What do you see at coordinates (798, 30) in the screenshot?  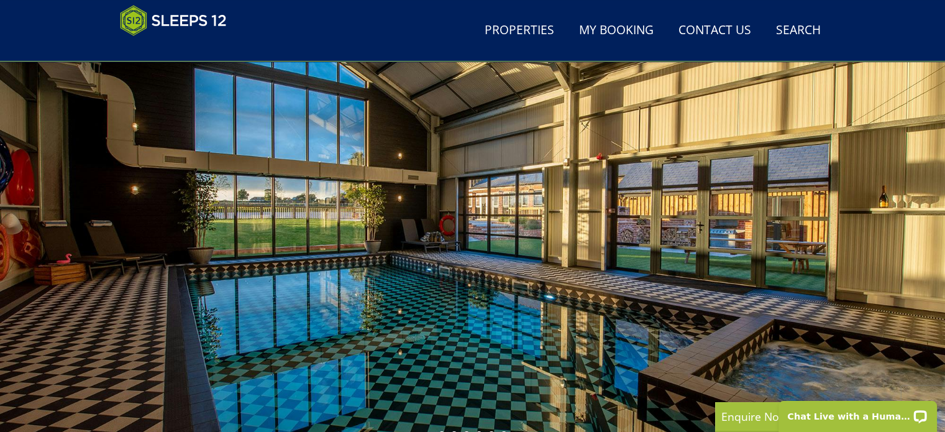 I see `a: Search` at bounding box center [798, 30].